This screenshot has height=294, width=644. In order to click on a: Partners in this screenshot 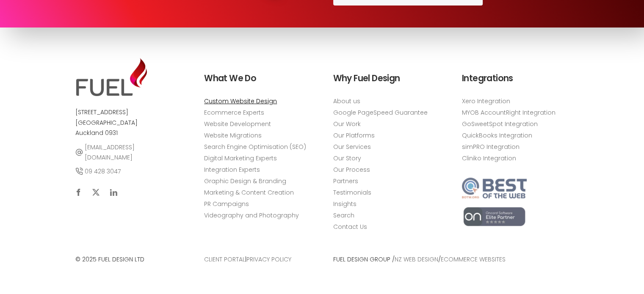, I will do `click(346, 181)`.